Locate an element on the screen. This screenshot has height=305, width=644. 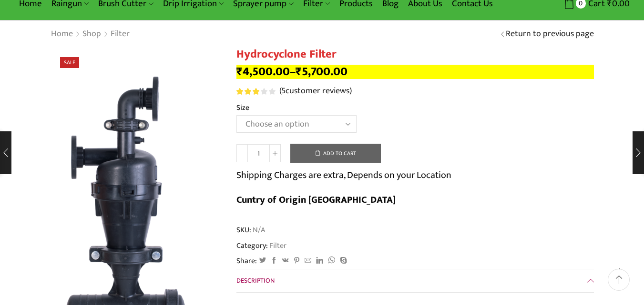
a: Return to previous page is located at coordinates (550, 34).